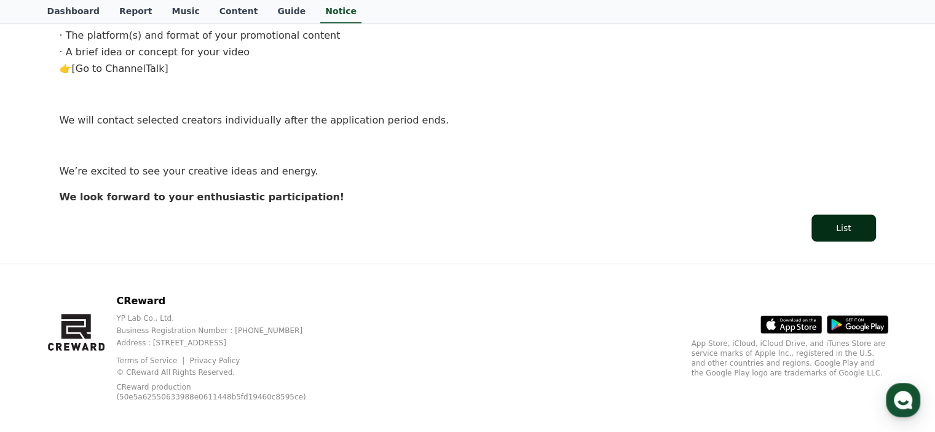 The width and height of the screenshot is (935, 432). Describe the element at coordinates (197, 345) in the screenshot. I see `a: Settings` at that location.